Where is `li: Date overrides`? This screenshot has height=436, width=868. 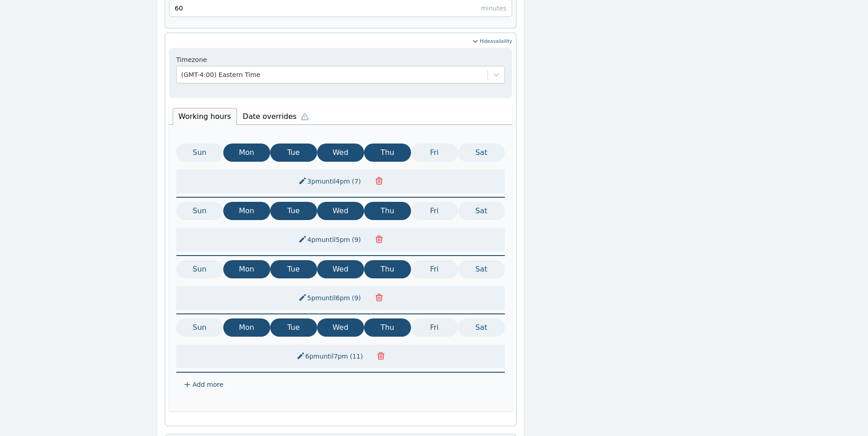 li: Date overrides is located at coordinates (278, 115).